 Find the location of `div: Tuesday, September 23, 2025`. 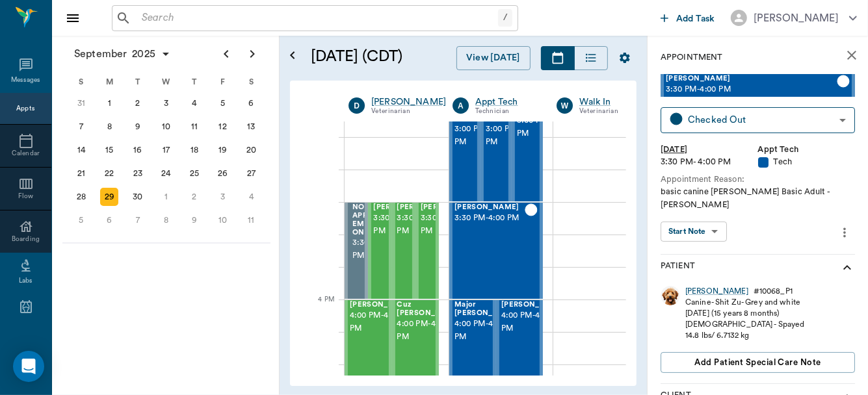

div: Tuesday, September 23, 2025 is located at coordinates (138, 174).